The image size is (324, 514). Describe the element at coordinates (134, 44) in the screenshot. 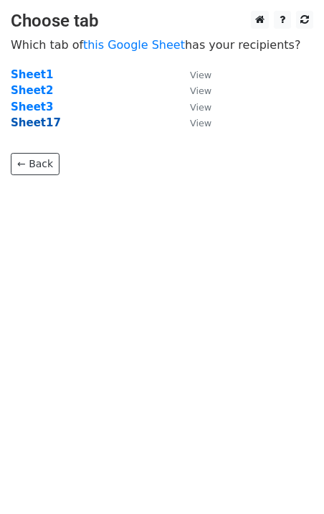

I see `a: this Google Sheet` at that location.